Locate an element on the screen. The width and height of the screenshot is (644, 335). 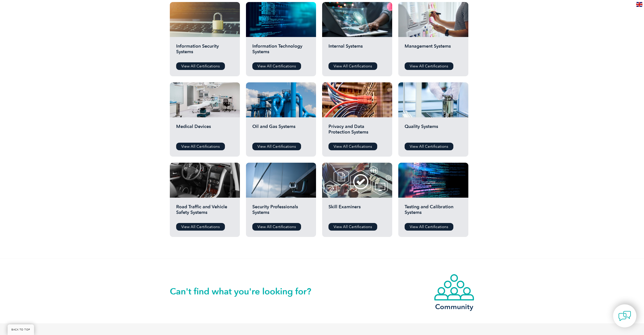
h2: Information Security Systems is located at coordinates (205, 51).